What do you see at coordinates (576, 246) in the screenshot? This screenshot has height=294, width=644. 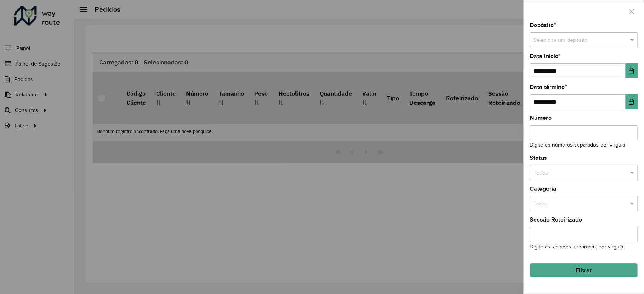 I see `small: Digite as sessões separadas por vírgula` at bounding box center [576, 246].